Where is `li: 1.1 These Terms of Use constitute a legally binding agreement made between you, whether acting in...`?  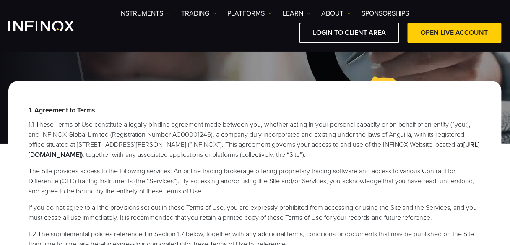
li: 1.1 These Terms of Use constitute a legally binding agreement made between you, whether acting in... is located at coordinates (255, 140).